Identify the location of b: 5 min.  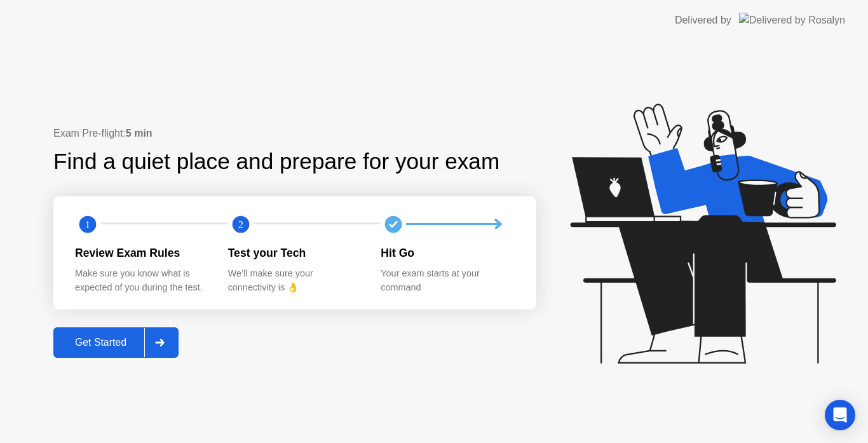
(139, 133).